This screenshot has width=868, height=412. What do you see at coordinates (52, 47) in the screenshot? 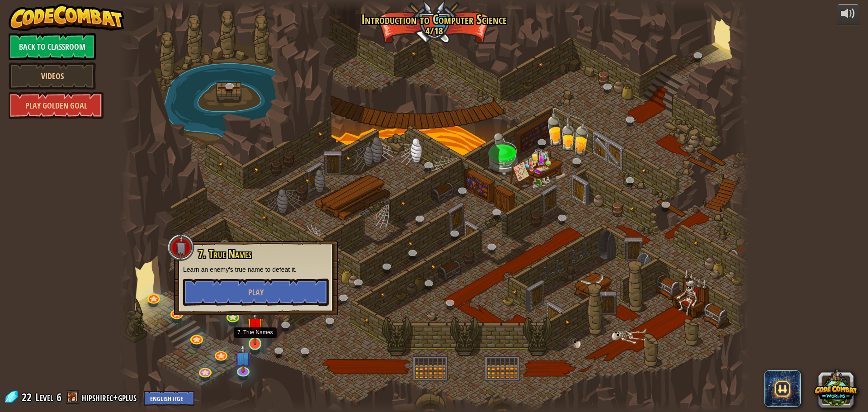
I see `a: Back to Classroom` at bounding box center [52, 47].